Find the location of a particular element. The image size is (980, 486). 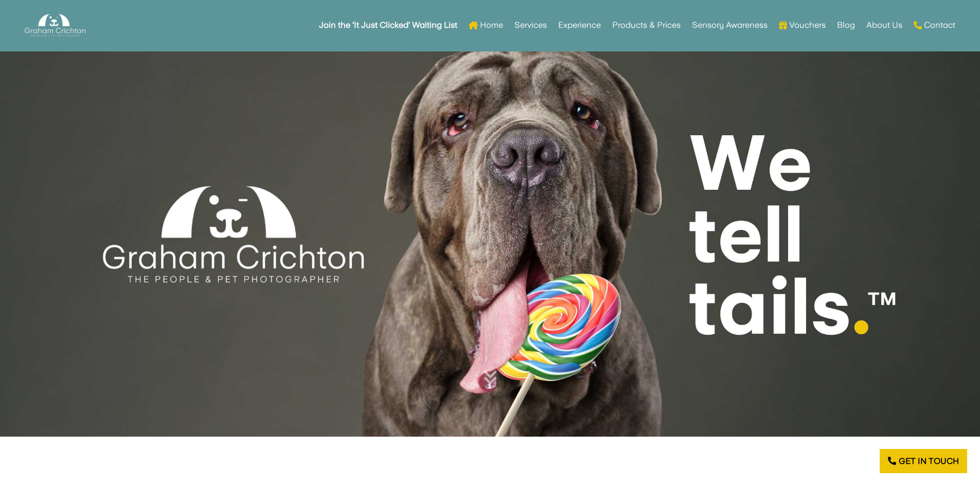

strong: Join the ‘It Just Clicked’ Waiting List is located at coordinates (388, 25).